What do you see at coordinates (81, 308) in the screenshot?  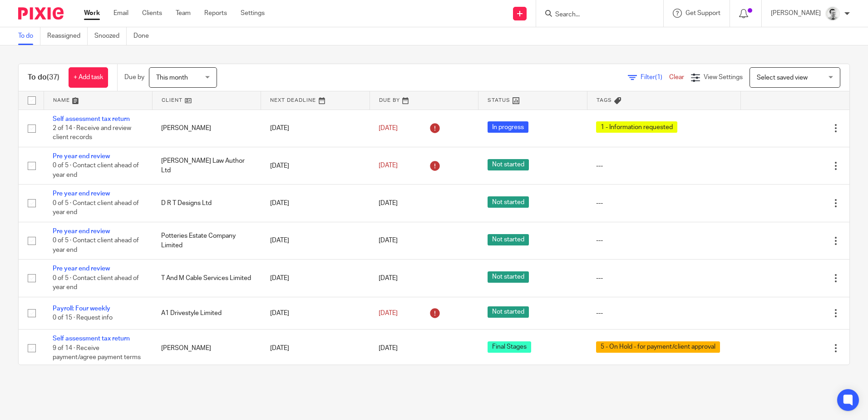 I see `a: Payroll: Four weekly` at bounding box center [81, 308].